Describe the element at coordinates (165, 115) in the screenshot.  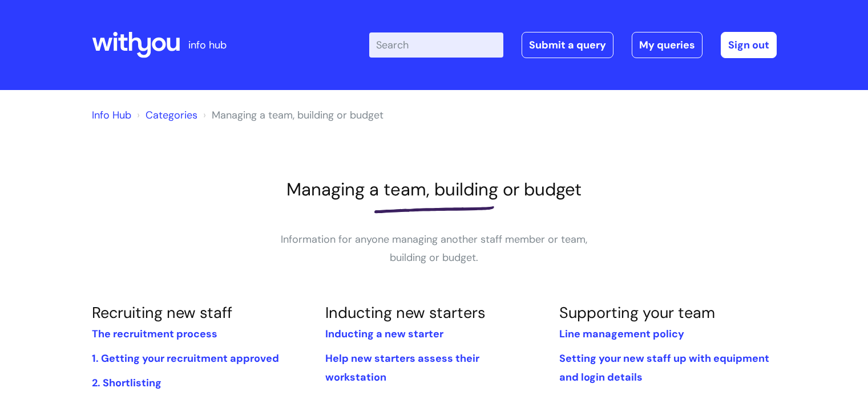
I see `li: Solution home` at that location.